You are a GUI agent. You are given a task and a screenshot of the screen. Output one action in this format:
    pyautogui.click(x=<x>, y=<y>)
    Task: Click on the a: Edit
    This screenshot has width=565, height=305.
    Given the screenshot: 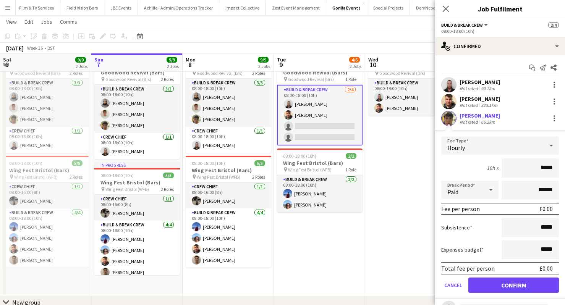 What is the action you would take?
    pyautogui.click(x=29, y=22)
    